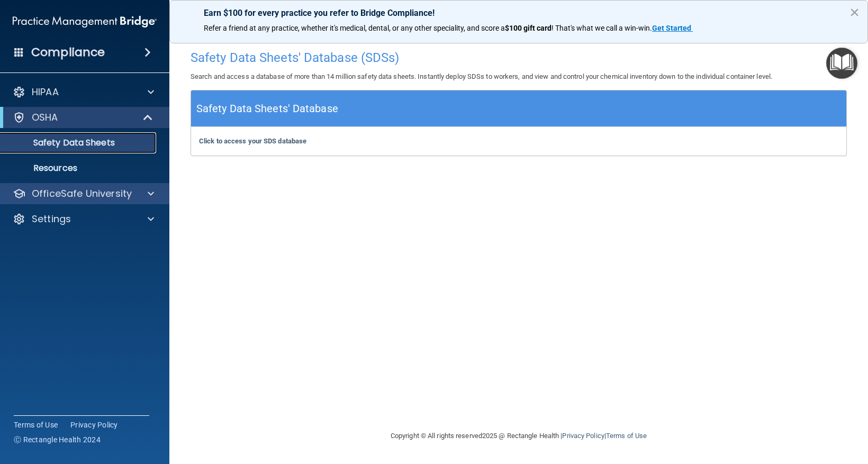 The height and width of the screenshot is (464, 868). I want to click on div: Copyright © All rights reserved 2025 @ Rectangle Health | |, so click(519, 436).